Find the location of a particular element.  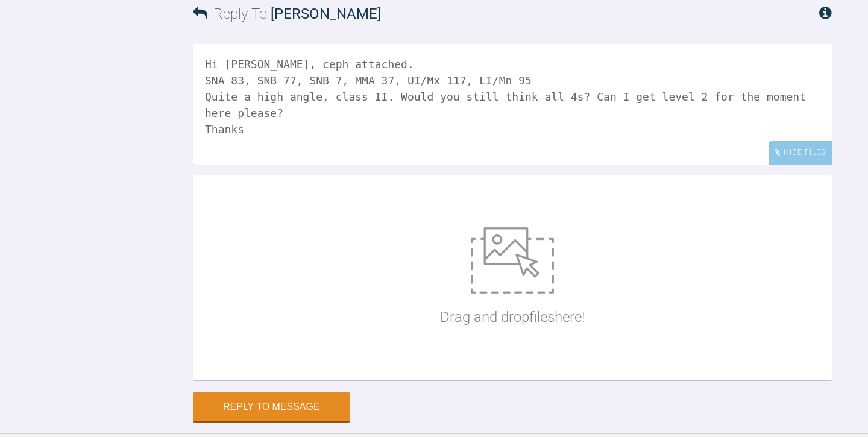

p: Drag and drop files here! is located at coordinates (513, 317).